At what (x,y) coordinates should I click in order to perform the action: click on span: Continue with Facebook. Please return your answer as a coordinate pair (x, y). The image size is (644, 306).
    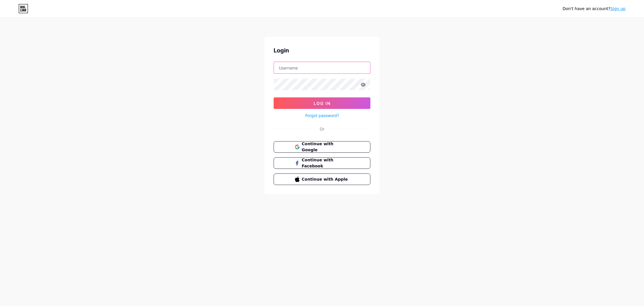
    Looking at the image, I should click on (326, 163).